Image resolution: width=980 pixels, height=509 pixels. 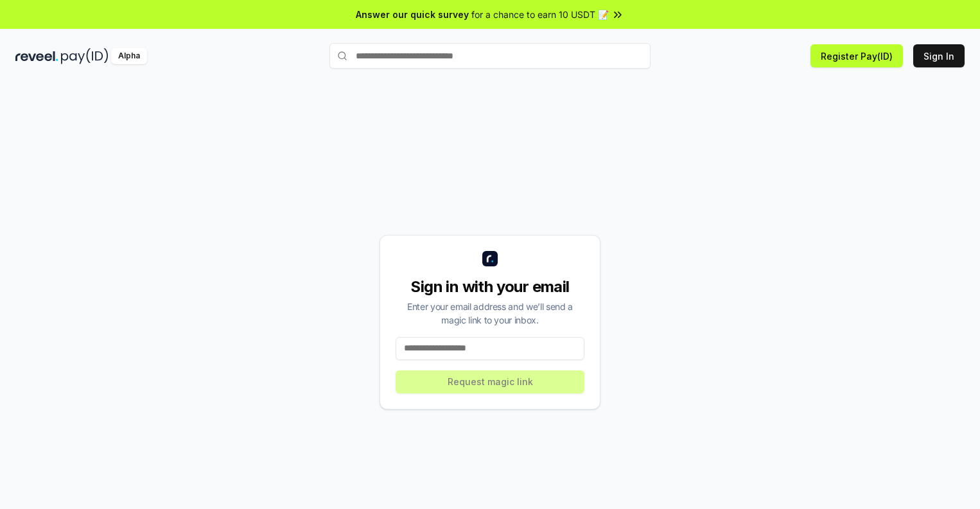 I want to click on button: Sign In, so click(x=938, y=56).